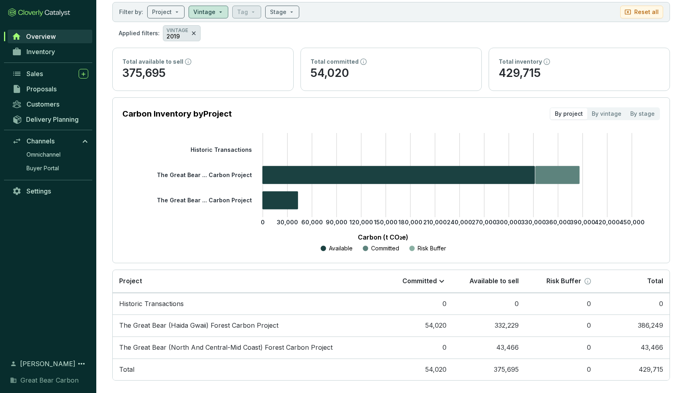  Describe the element at coordinates (247, 370) in the screenshot. I see `td: Total` at that location.